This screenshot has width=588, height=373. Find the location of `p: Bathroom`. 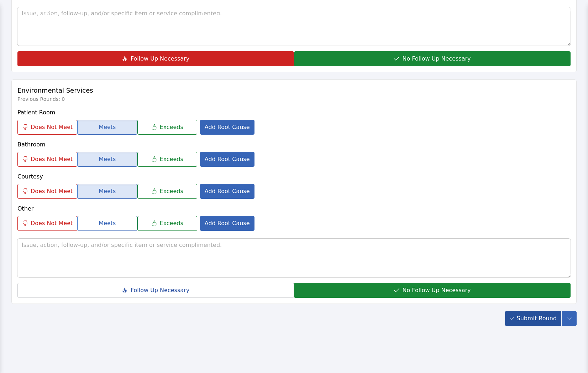

p: Bathroom is located at coordinates (294, 144).